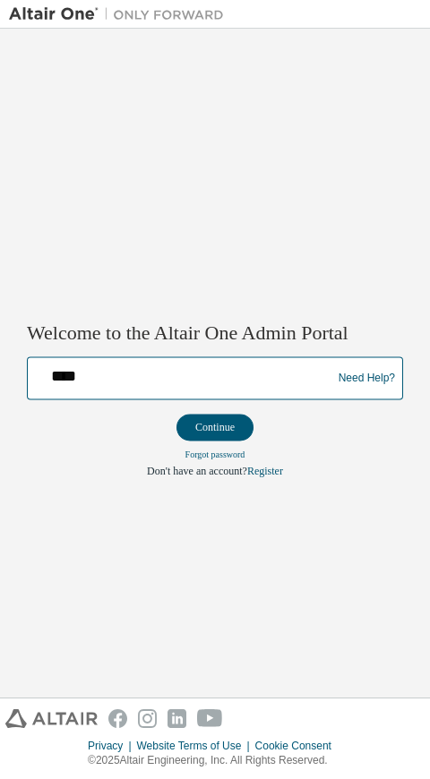  What do you see at coordinates (215, 333) in the screenshot?
I see `h2: Welcome to the Altair One Admin Portal` at bounding box center [215, 333].